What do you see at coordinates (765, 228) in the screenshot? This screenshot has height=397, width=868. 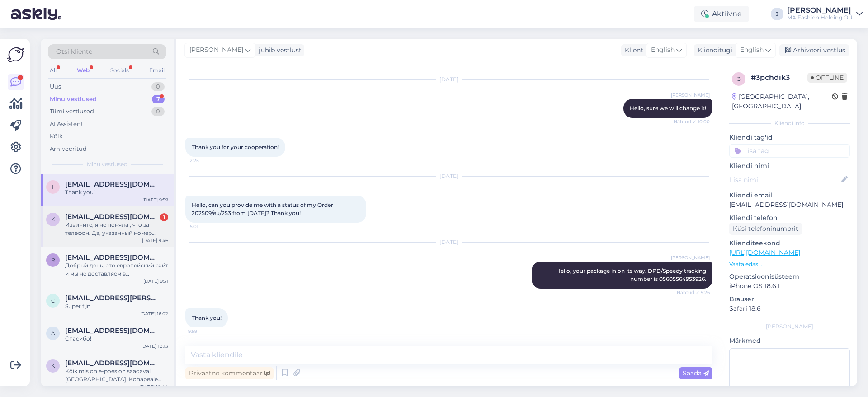 I see `div: Küsi telefoninumbrit` at bounding box center [765, 228].